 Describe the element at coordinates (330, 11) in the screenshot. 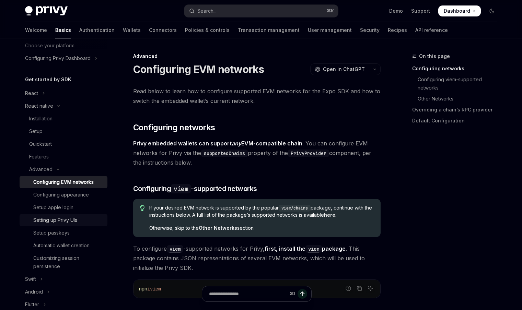

I see `span: ⌘ K` at that location.